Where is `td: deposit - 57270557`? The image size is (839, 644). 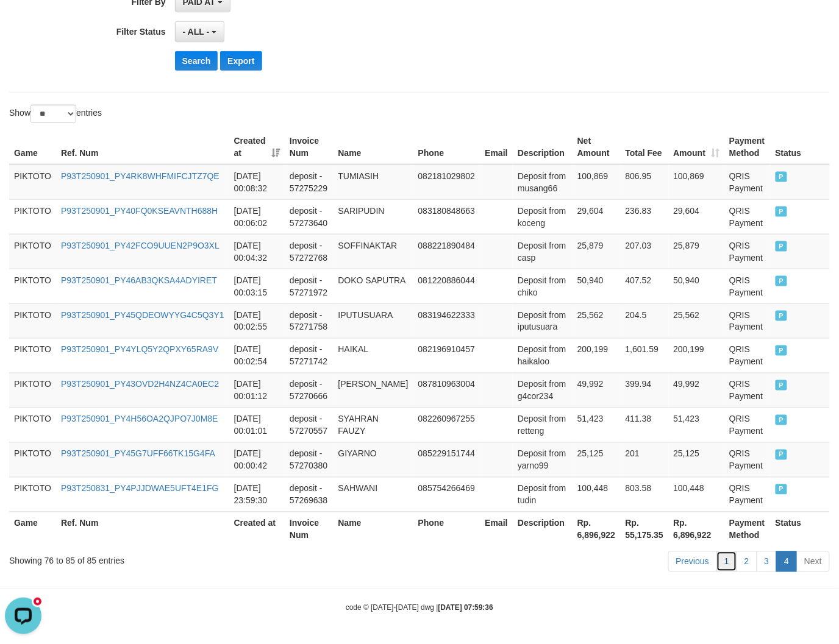 td: deposit - 57270557 is located at coordinates (309, 425).